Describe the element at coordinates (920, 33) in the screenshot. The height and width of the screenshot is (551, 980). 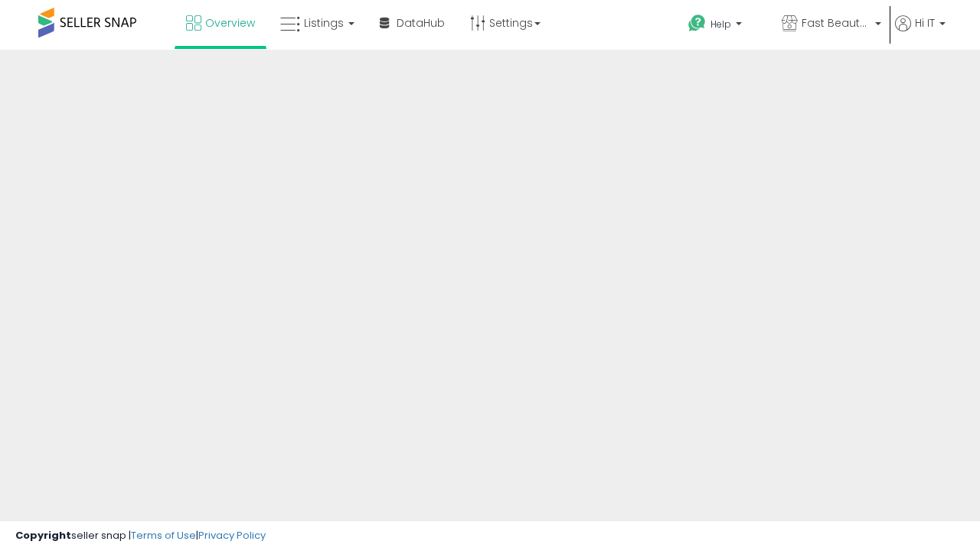
I see `a: Hi IT` at that location.